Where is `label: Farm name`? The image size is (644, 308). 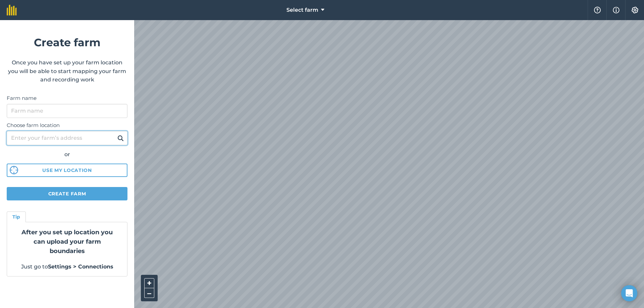 label: Farm name is located at coordinates (67, 98).